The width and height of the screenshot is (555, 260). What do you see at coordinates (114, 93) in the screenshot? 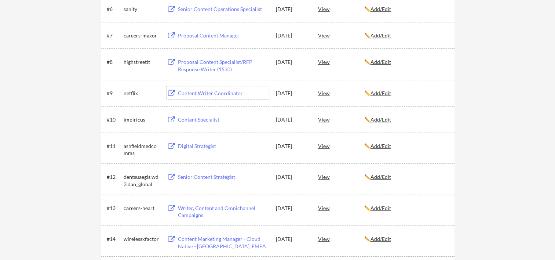
I see `div: #9` at bounding box center [114, 93].